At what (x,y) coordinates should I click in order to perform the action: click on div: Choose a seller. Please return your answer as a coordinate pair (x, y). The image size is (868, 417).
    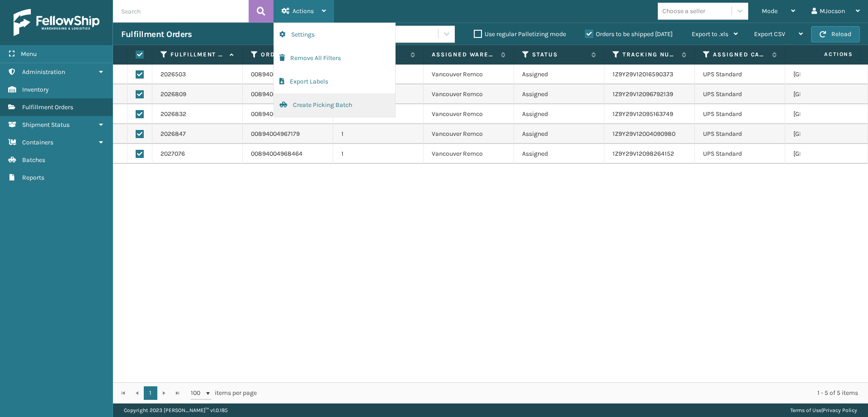
    Looking at the image, I should click on (684, 10).